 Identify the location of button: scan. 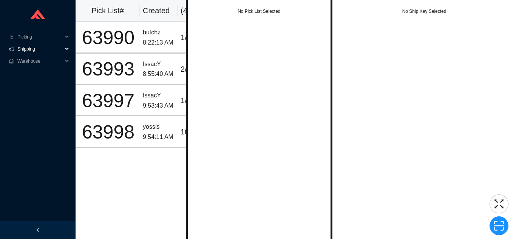
(499, 226).